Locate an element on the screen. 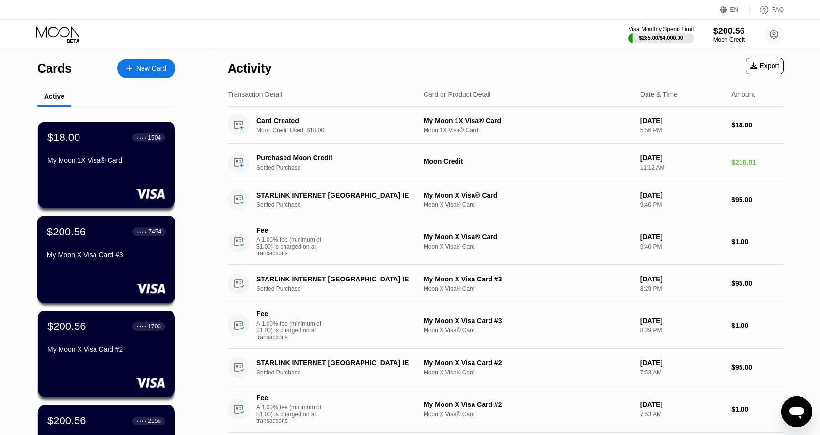 The width and height of the screenshot is (820, 435). div: 1706 is located at coordinates (154, 326).